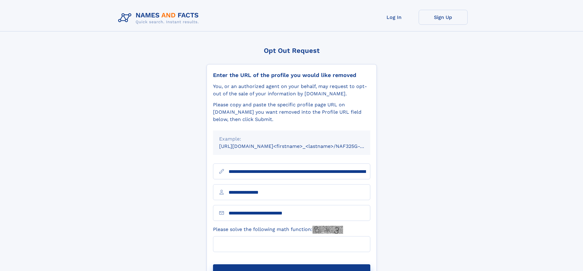  Describe the element at coordinates (443, 17) in the screenshot. I see `a: Sign Up` at that location.